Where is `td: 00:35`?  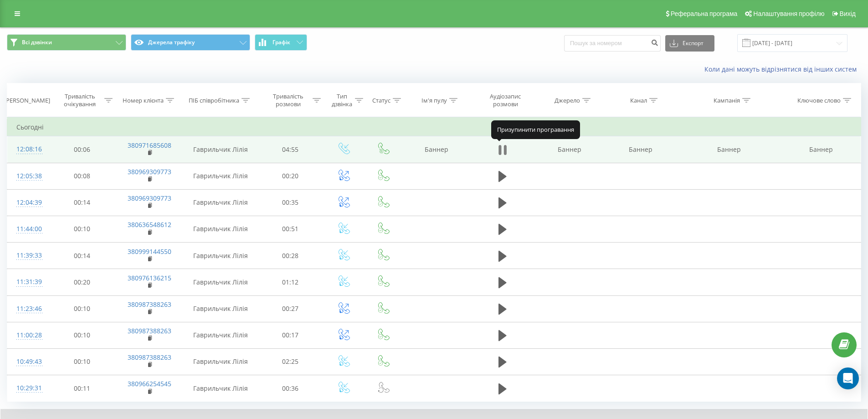 td: 00:35 is located at coordinates (291, 202).